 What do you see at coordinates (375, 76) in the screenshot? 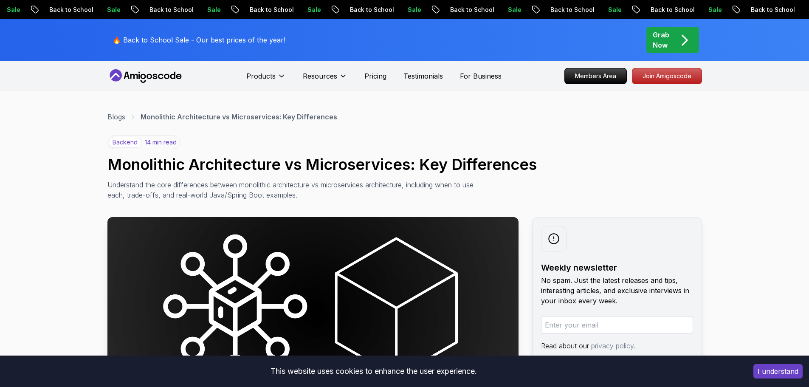
I see `a: Pricing` at bounding box center [375, 76].